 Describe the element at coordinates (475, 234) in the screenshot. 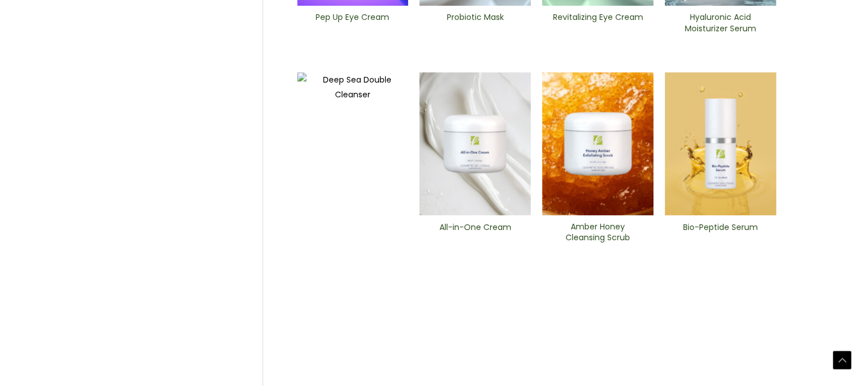

I see `a: All-in-One ​Cream` at that location.